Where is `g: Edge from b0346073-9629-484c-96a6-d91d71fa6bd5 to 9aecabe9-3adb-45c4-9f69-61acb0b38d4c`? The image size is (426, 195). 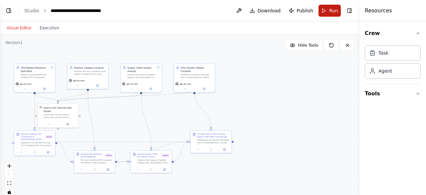 g: Edge from b0346073-9629-484c-96a6-d91d71fa6bd5 to 9aecabe9-3adb-45c4-9f69-61acb0b38d4c is located at coordinates (91, 119).